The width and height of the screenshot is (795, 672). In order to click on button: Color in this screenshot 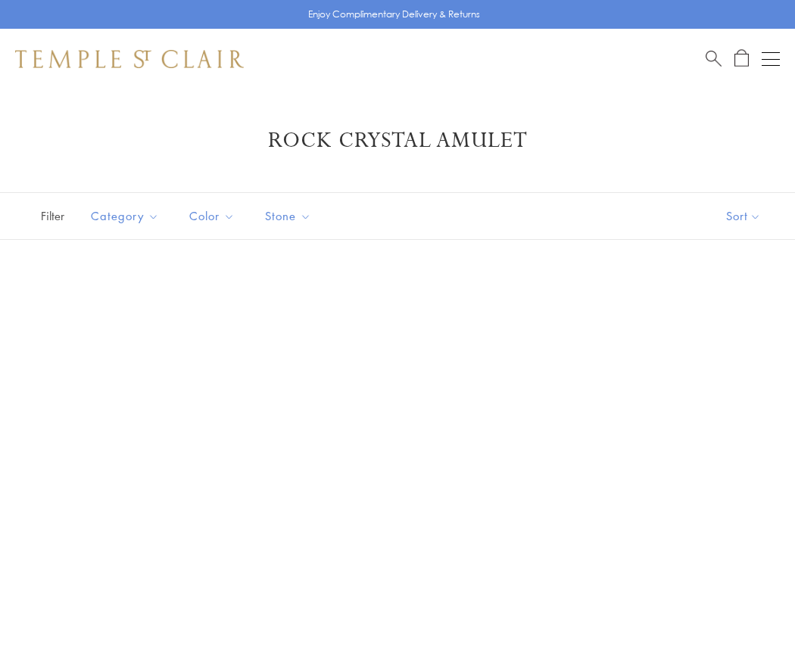, I will do `click(212, 215)`.